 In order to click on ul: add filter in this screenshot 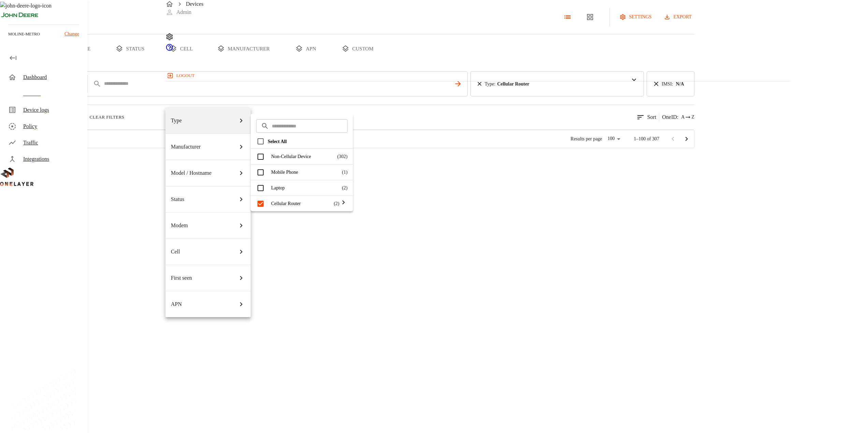, I will do `click(208, 212)`.